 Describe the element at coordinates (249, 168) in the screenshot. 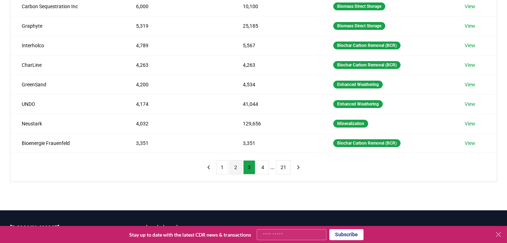

I see `button: 3` at that location.